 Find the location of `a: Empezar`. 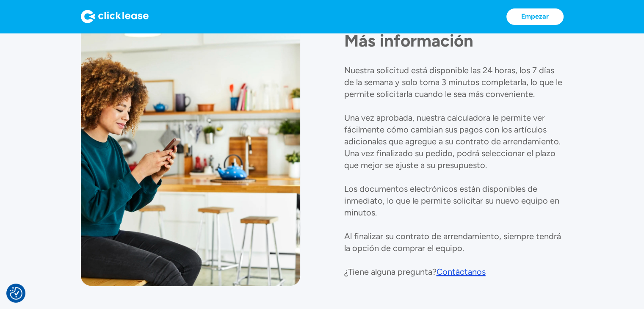

a: Empezar is located at coordinates (535, 16).